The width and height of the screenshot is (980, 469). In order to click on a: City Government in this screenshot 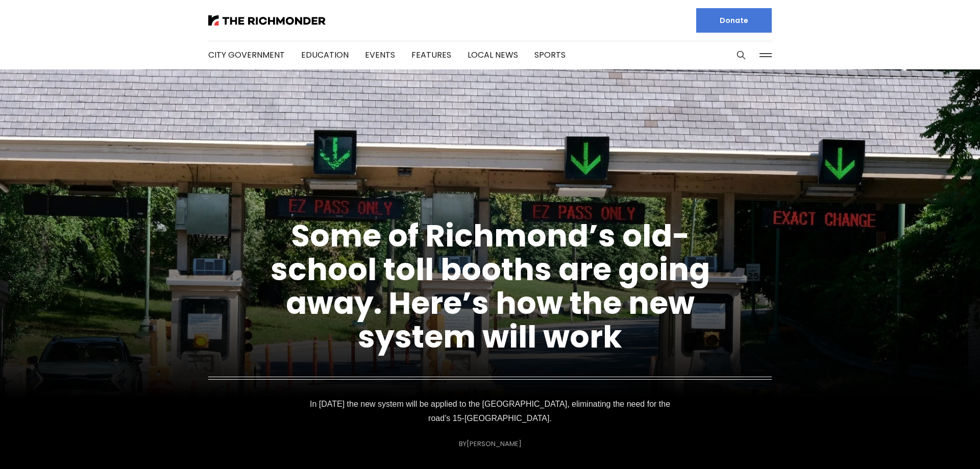, I will do `click(246, 55)`.